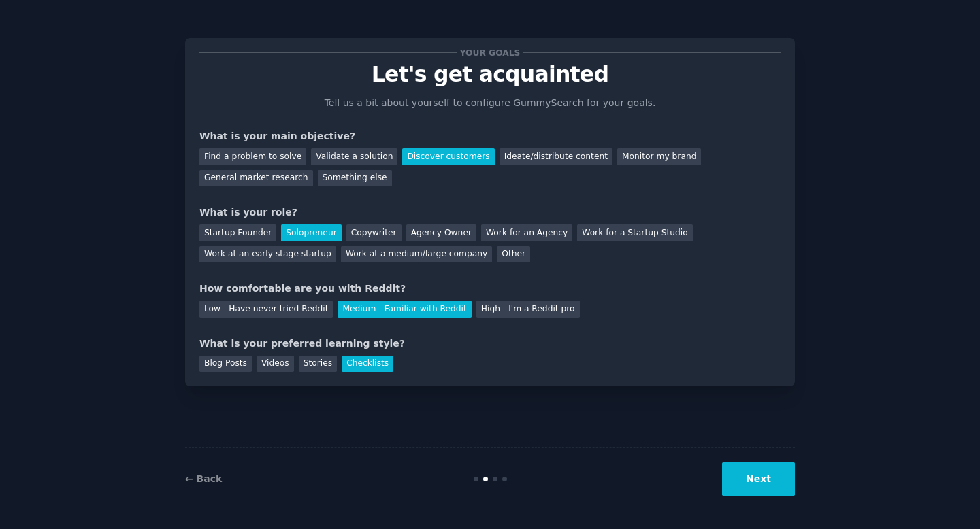  Describe the element at coordinates (404, 309) in the screenshot. I see `div: Medium - Familiar with Reddit` at that location.